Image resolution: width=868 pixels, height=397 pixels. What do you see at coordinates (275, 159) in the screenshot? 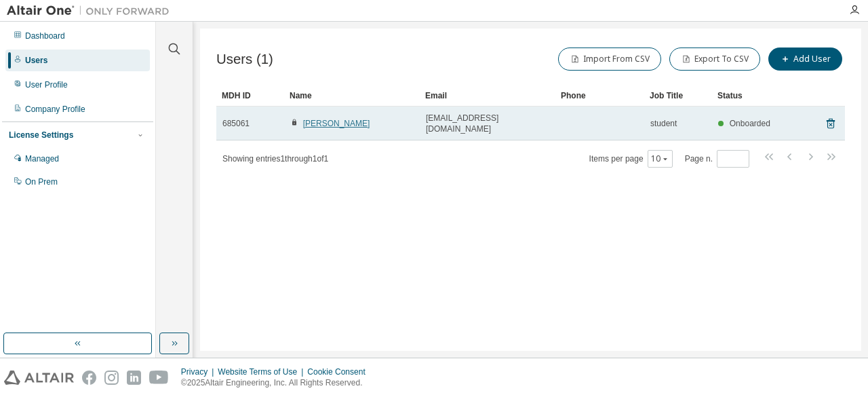
I see `span: Showing entries 1 through 1 of 1` at bounding box center [275, 159].